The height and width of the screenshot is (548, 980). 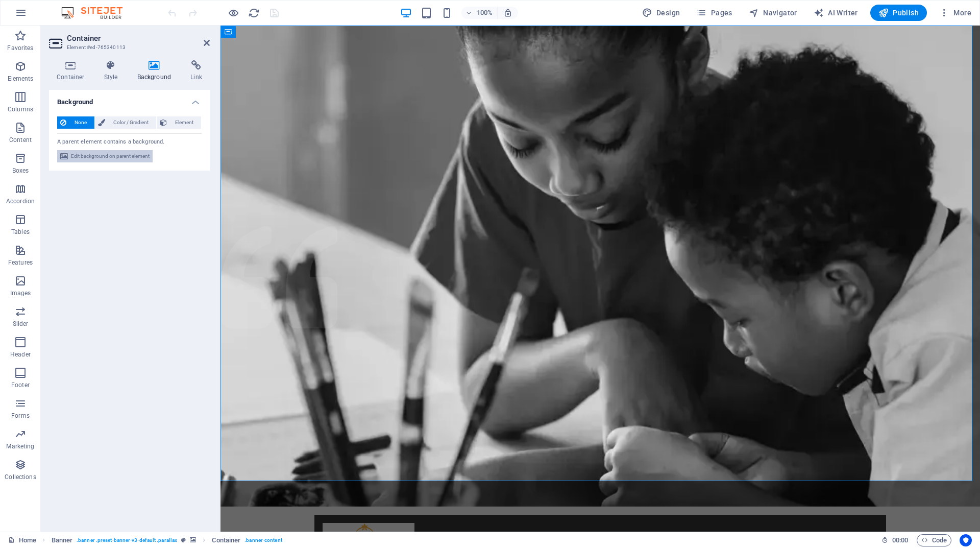 I want to click on button: Edit background on parent element, so click(x=104, y=156).